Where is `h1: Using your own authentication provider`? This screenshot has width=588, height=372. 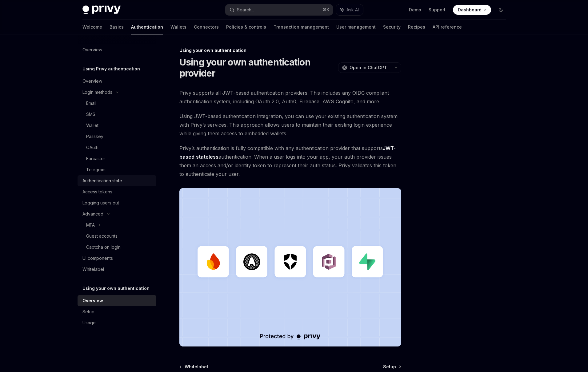 h1: Using your own authentication provider is located at coordinates (257, 68).